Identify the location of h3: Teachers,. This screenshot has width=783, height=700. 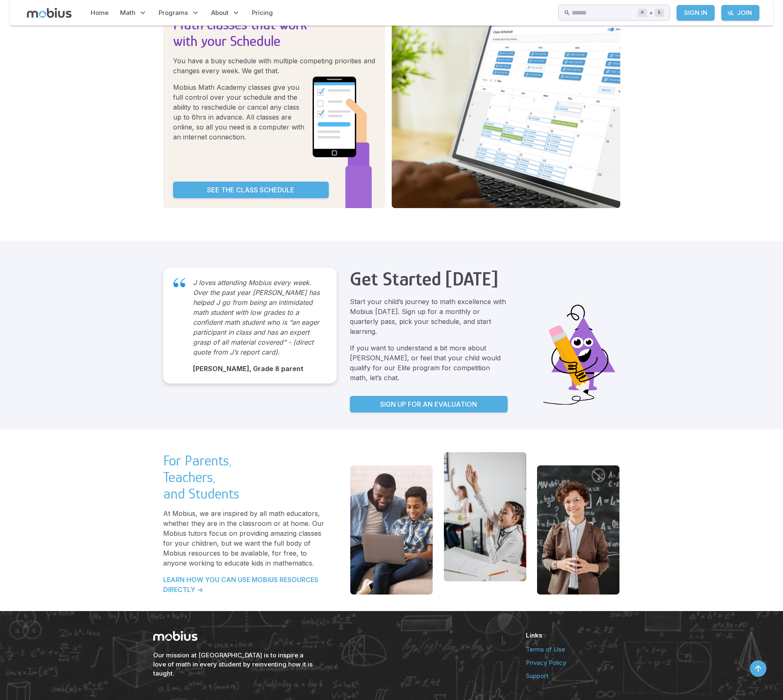
(245, 477).